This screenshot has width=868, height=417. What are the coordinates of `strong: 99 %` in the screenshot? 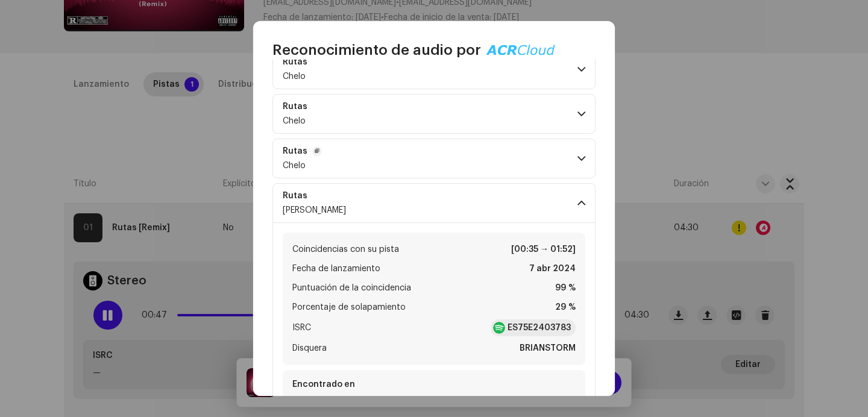 It's located at (566, 288).